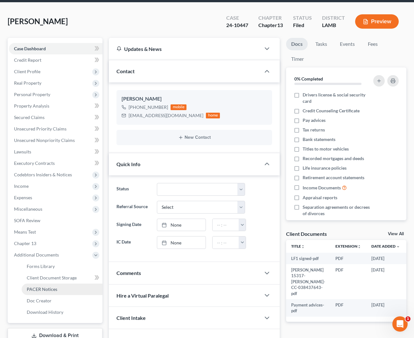 The image size is (414, 338). What do you see at coordinates (333, 18) in the screenshot?
I see `div: District` at bounding box center [333, 18].